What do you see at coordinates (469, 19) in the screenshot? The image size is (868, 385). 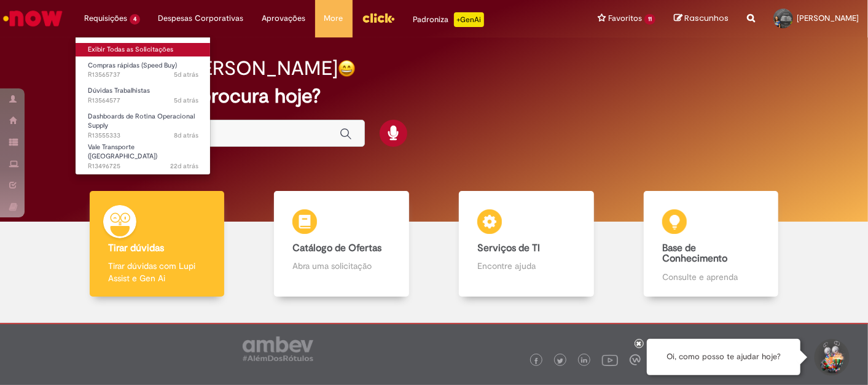 I see `p: +GenAi` at bounding box center [469, 19].